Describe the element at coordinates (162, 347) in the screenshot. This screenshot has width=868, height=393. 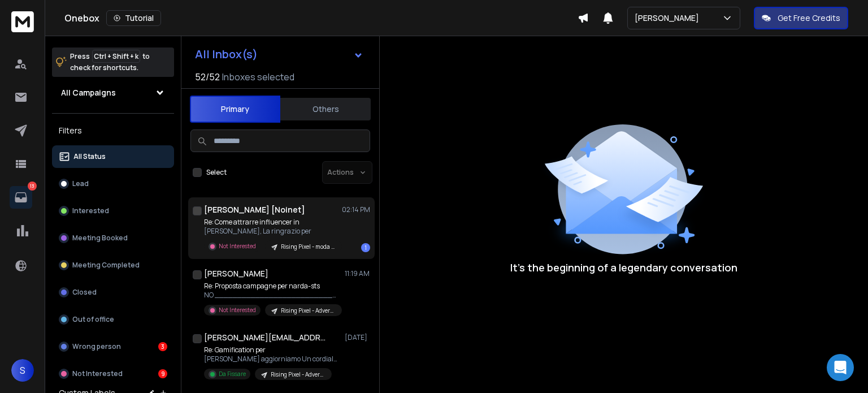
I see `div: 3` at that location.